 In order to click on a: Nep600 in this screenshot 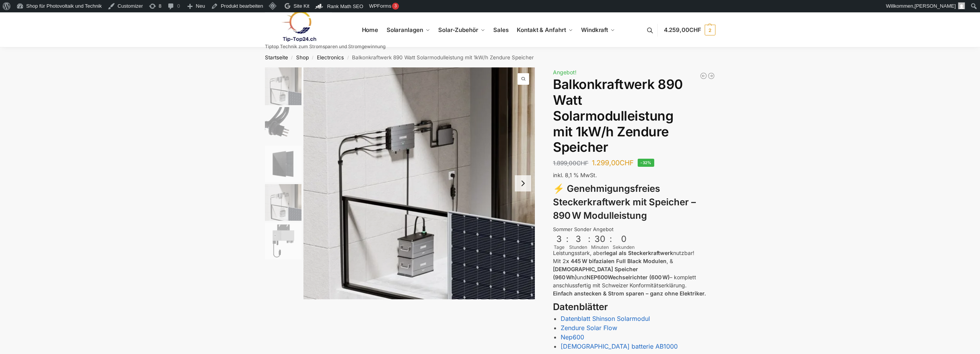, I will do `click(572, 337)`.